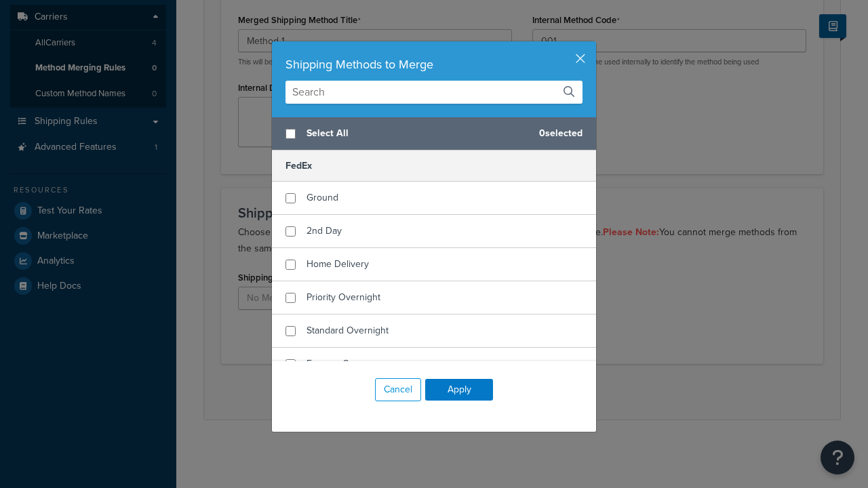 Image resolution: width=868 pixels, height=488 pixels. Describe the element at coordinates (417, 133) in the screenshot. I see `span: Select All` at that location.